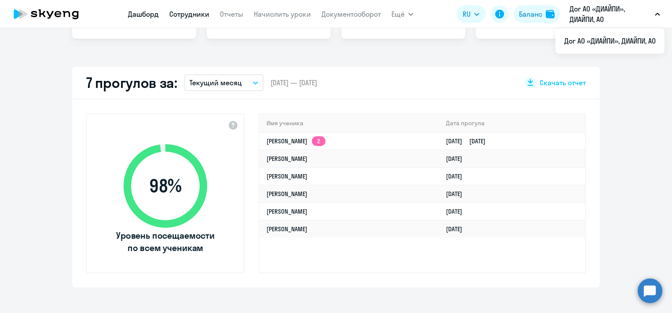  I want to click on span: Скачать отчет, so click(562, 83).